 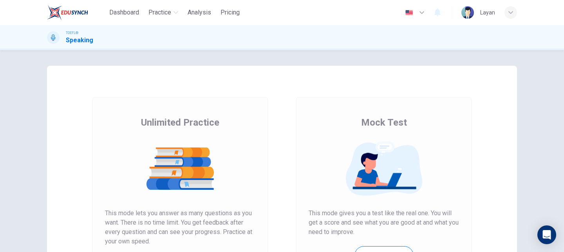 What do you see at coordinates (230, 13) in the screenshot?
I see `button: Pricing` at bounding box center [230, 13].